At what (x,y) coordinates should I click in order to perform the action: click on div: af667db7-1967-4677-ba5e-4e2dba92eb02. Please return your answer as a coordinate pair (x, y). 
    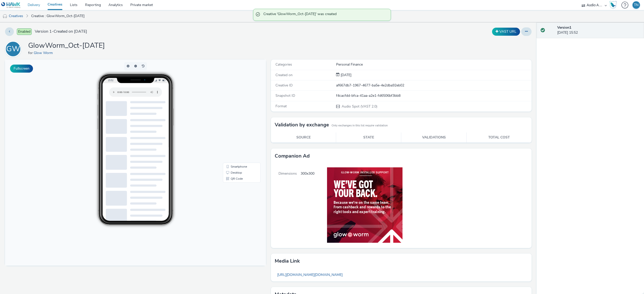
    Looking at the image, I should click on (434, 86).